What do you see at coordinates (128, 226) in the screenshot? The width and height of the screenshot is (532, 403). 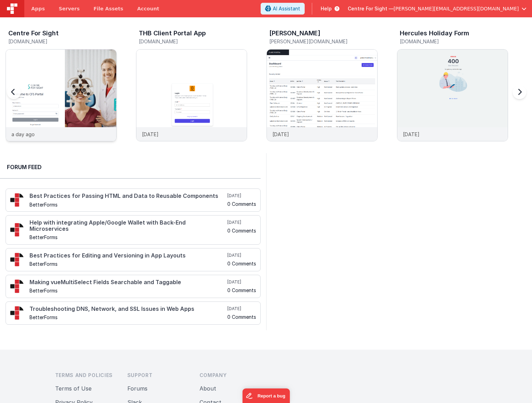 I see `h4: Help with integrating Apple/Google Wallet with Back-End Microservices` at bounding box center [128, 226].